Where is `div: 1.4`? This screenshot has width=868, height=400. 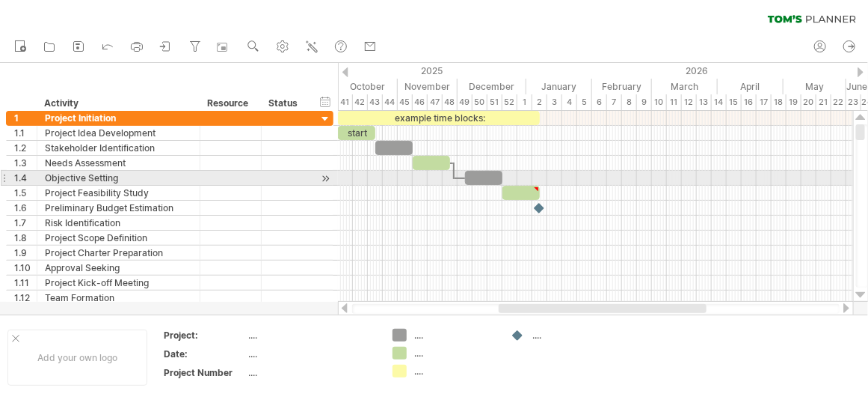 div: 1.4 is located at coordinates (25, 177).